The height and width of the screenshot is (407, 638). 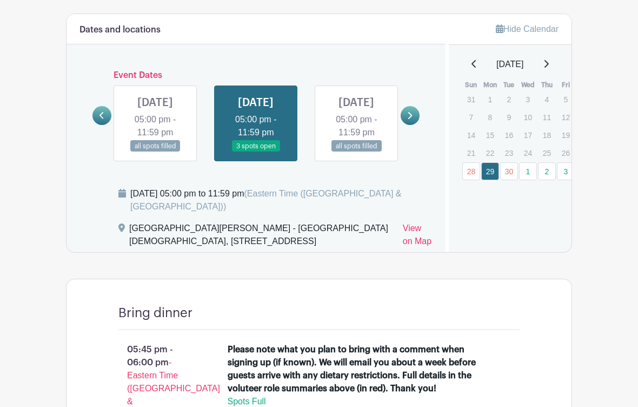 I want to click on th: Mon, so click(x=490, y=85).